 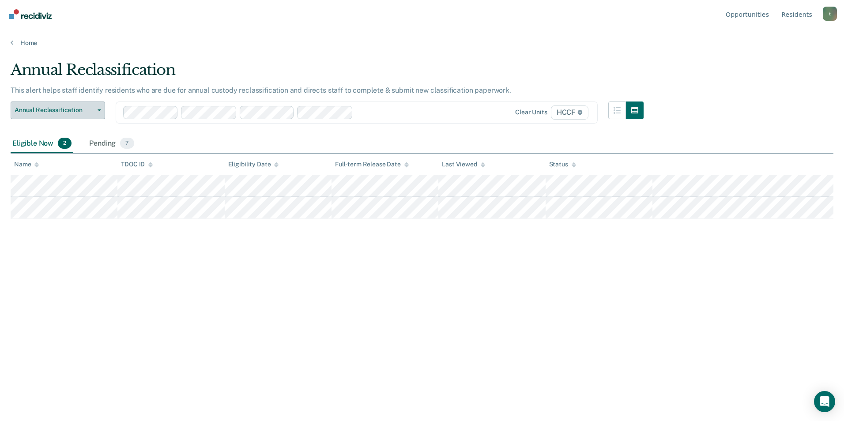 What do you see at coordinates (253, 164) in the screenshot?
I see `div: Eligibility Date` at bounding box center [253, 164].